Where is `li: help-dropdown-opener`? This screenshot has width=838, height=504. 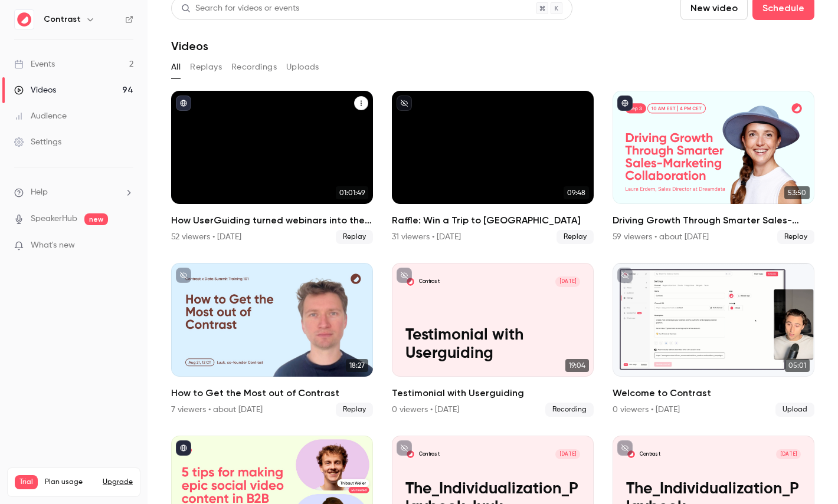
li: help-dropdown-opener is located at coordinates (74, 193).